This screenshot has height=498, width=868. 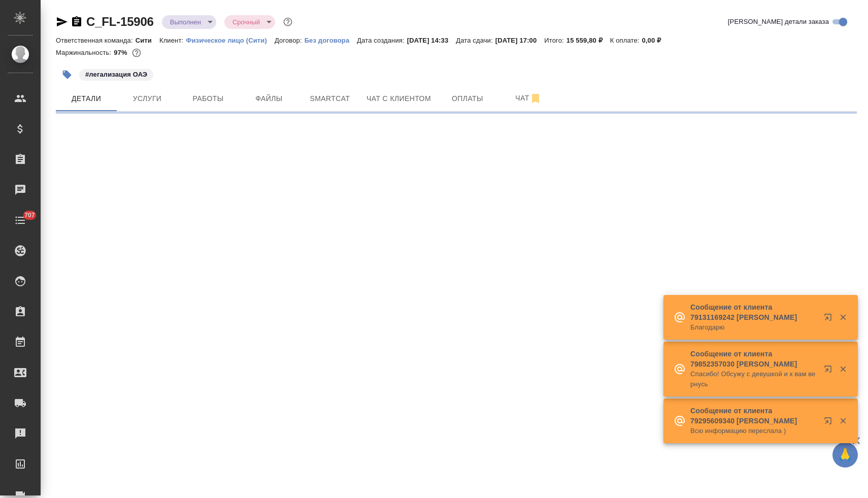 What do you see at coordinates (528, 98) in the screenshot?
I see `span: Чат` at bounding box center [528, 98].